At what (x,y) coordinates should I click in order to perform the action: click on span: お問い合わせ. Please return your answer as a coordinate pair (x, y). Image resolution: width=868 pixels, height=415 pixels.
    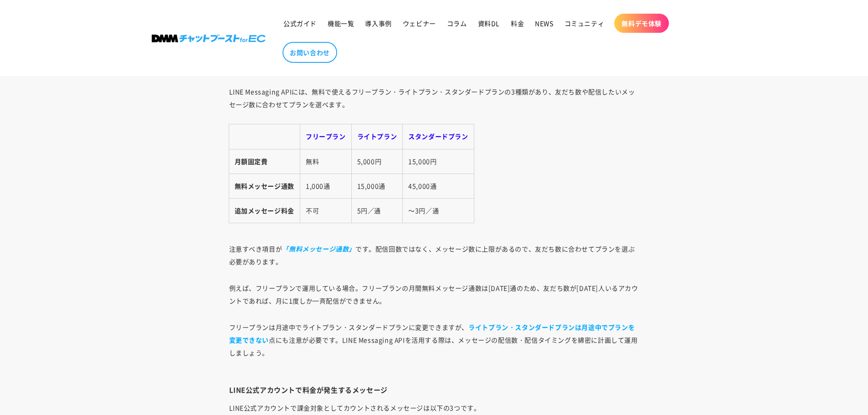
    Looking at the image, I should click on (310, 52).